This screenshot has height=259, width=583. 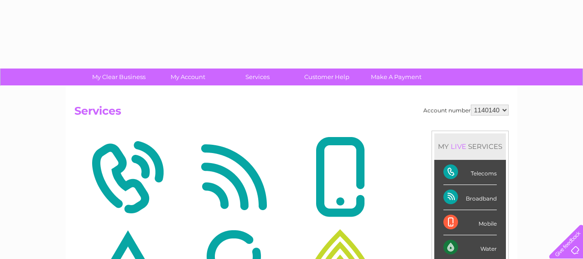 I want to click on div: MY SERVICES, so click(x=470, y=146).